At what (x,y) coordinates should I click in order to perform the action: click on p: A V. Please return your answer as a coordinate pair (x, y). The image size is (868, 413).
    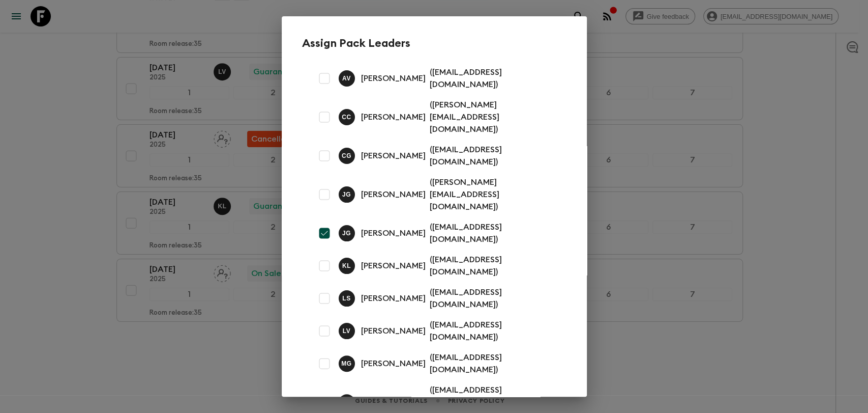
    Looking at the image, I should click on (346, 78).